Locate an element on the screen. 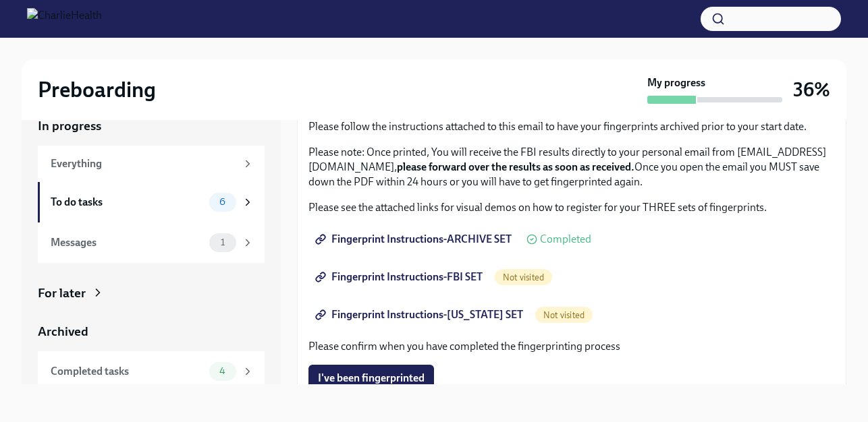 The image size is (868, 422). a: Messages1 is located at coordinates (151, 243).